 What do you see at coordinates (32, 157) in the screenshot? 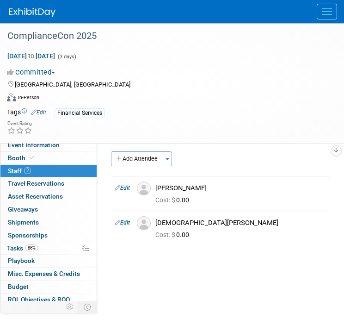
I see `i: Booth reservation complete` at bounding box center [32, 157].